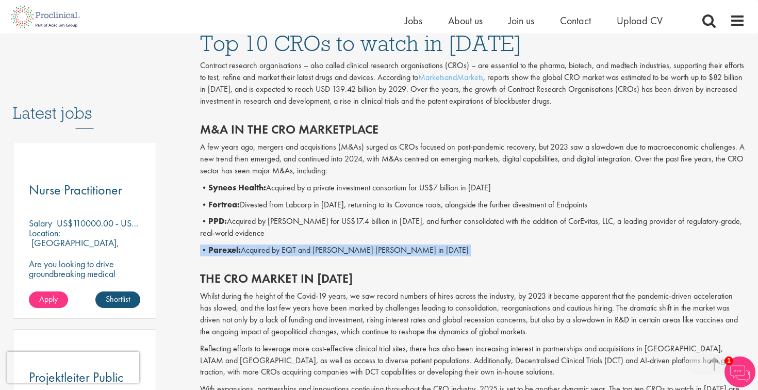 The height and width of the screenshot is (390, 758). What do you see at coordinates (44, 232) in the screenshot?
I see `span: Location:` at bounding box center [44, 232].